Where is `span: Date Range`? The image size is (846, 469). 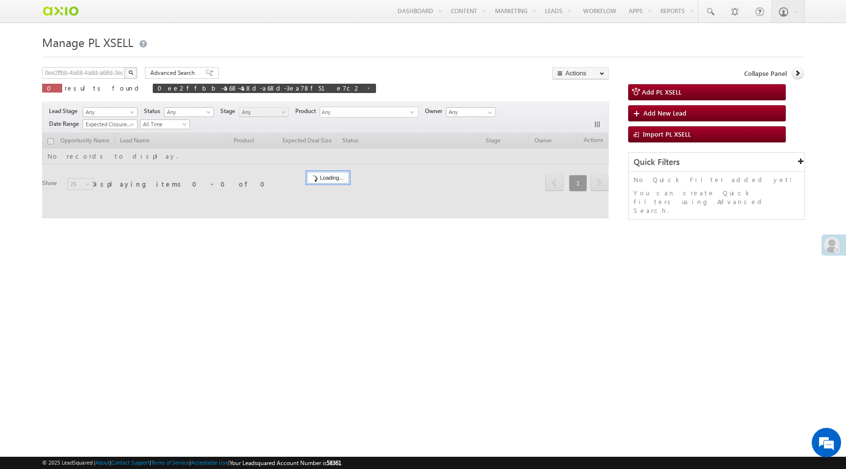 span: Date Range is located at coordinates (66, 124).